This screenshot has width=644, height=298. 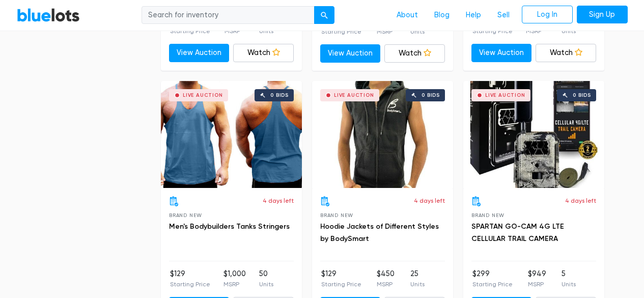 I want to click on li: $299, so click(x=492, y=279).